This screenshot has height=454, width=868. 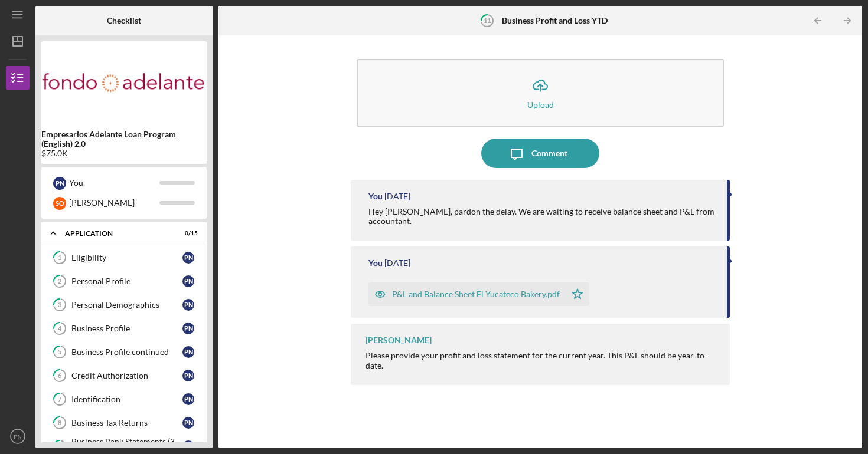 What do you see at coordinates (479, 295) in the screenshot?
I see `button: P&L and Balance Sheet El Yucateco Bakery.pdf` at bounding box center [479, 295].